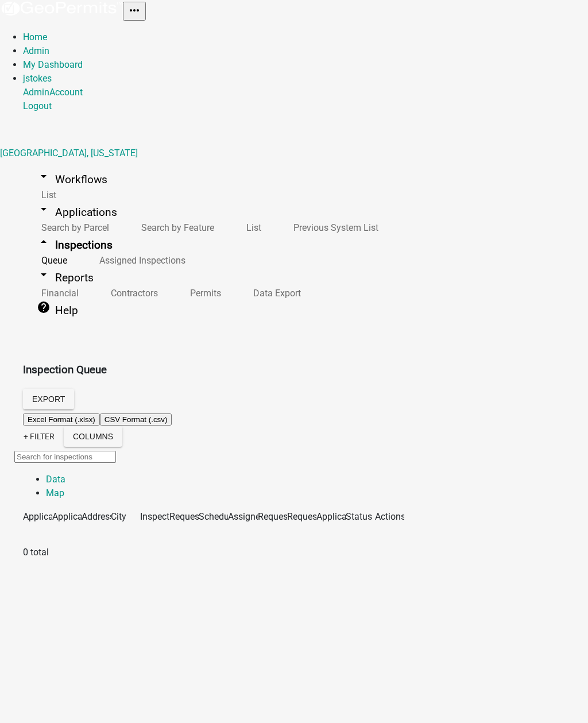 The image size is (588, 723). What do you see at coordinates (48, 399) in the screenshot?
I see `button: Export` at bounding box center [48, 399].